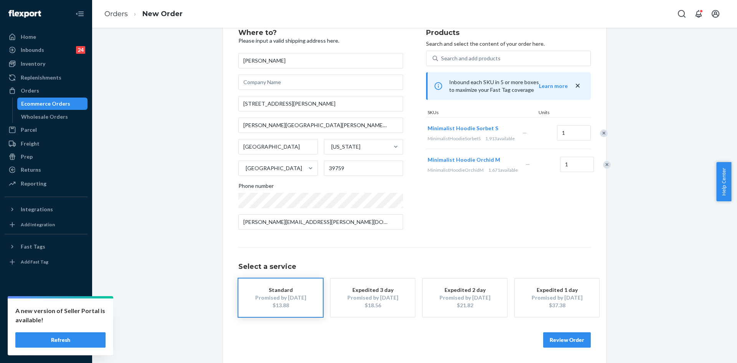  I want to click on div: Parcel, so click(29, 130).